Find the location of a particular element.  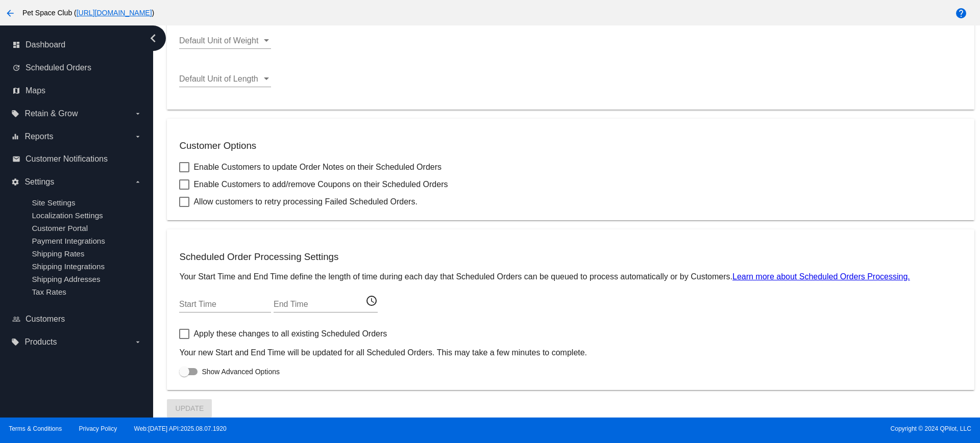

a: Shipping Rates is located at coordinates (58, 254).